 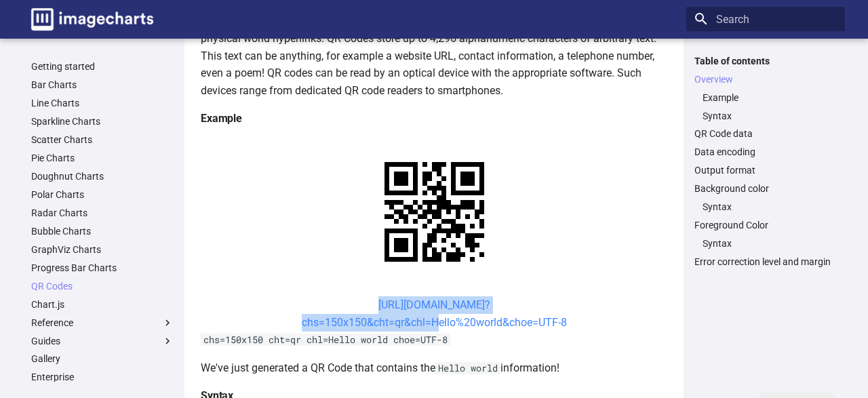 What do you see at coordinates (92, 19) in the screenshot?
I see `img: logo` at bounding box center [92, 19].